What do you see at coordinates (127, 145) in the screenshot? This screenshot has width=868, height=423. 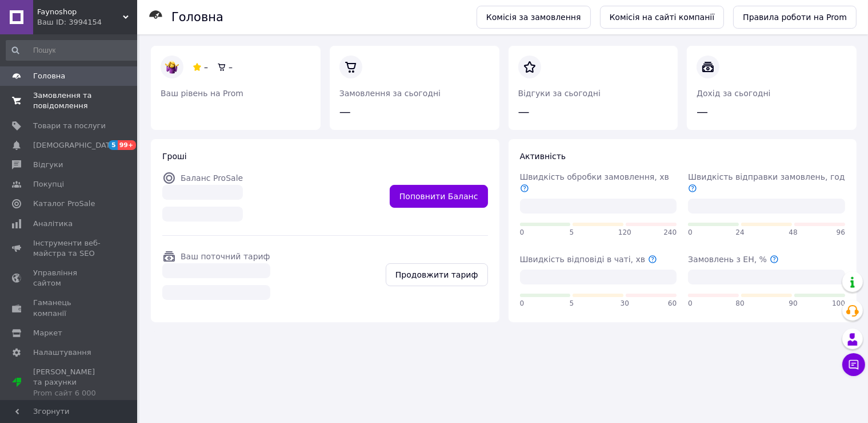 I see `span: 99+` at bounding box center [127, 145].